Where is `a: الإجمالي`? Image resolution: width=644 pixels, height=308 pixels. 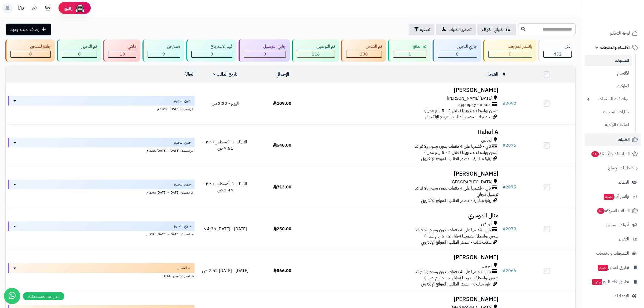 a: الإجمالي is located at coordinates (282, 74).